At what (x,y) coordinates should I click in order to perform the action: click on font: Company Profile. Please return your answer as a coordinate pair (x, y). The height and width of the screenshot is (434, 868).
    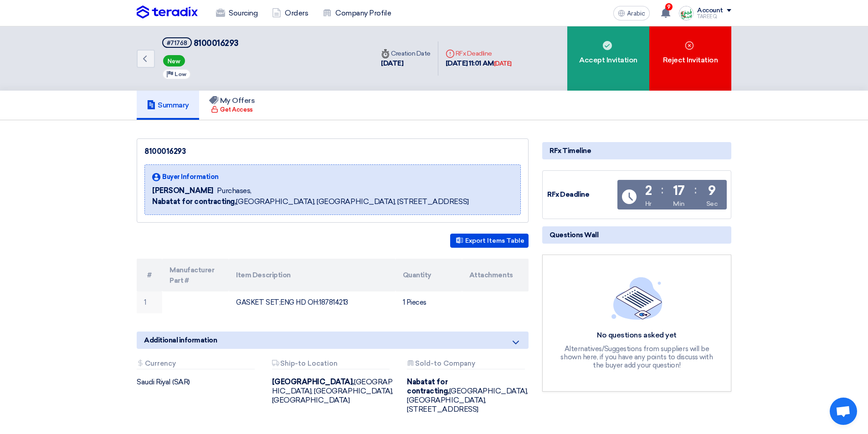
    Looking at the image, I should click on (363, 13).